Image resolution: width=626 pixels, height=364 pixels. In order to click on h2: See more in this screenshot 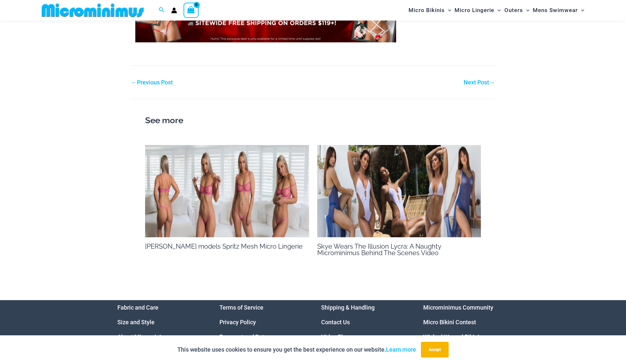, I will do `click(313, 121)`.